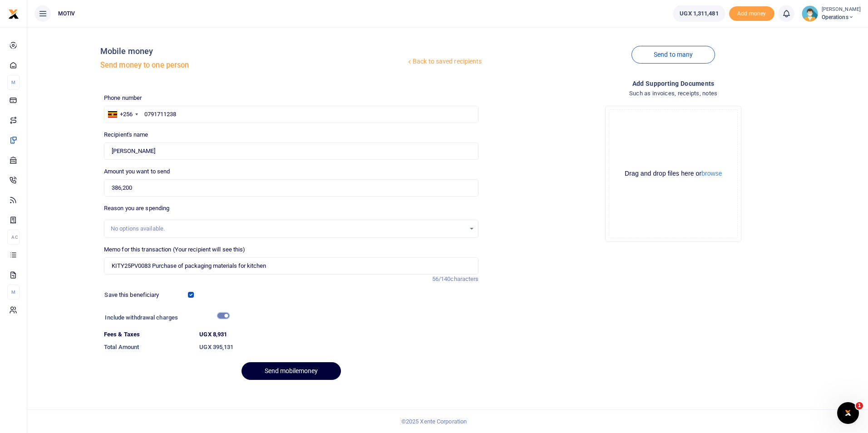  Describe the element at coordinates (252, 51) in the screenshot. I see `h4: Mobile money` at that location.